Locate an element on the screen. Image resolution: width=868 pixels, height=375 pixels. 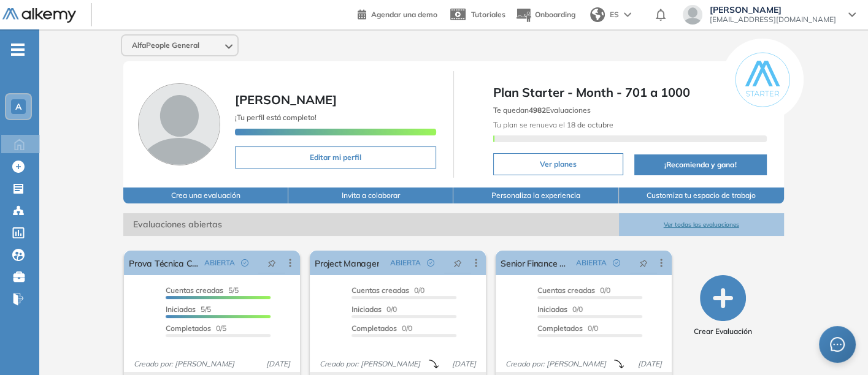
a: Agendar una demo is located at coordinates (398, 14).